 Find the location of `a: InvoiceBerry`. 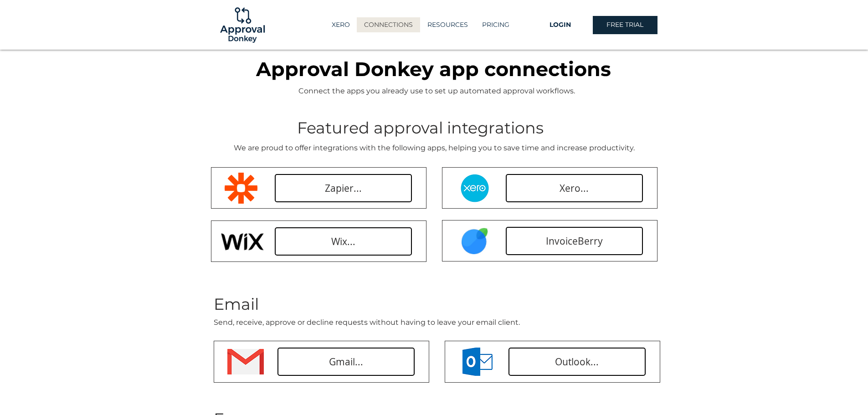

a: InvoiceBerry is located at coordinates (574, 241).